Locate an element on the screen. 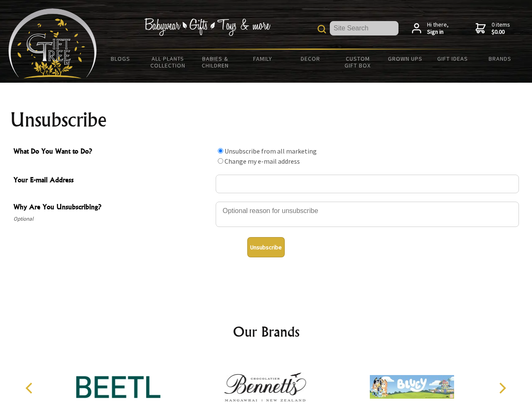 This screenshot has width=532, height=405. a: Custom Gift Box is located at coordinates (358, 62).